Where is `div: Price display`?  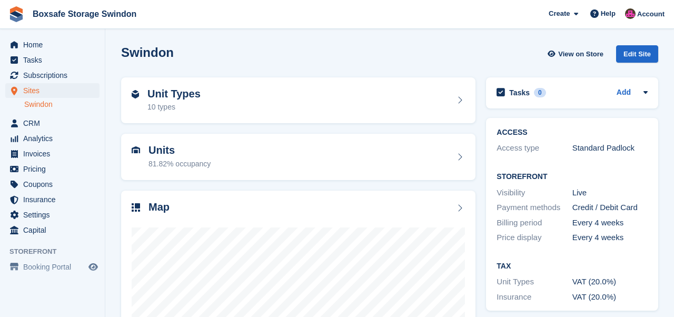
div: Price display is located at coordinates (534, 237).